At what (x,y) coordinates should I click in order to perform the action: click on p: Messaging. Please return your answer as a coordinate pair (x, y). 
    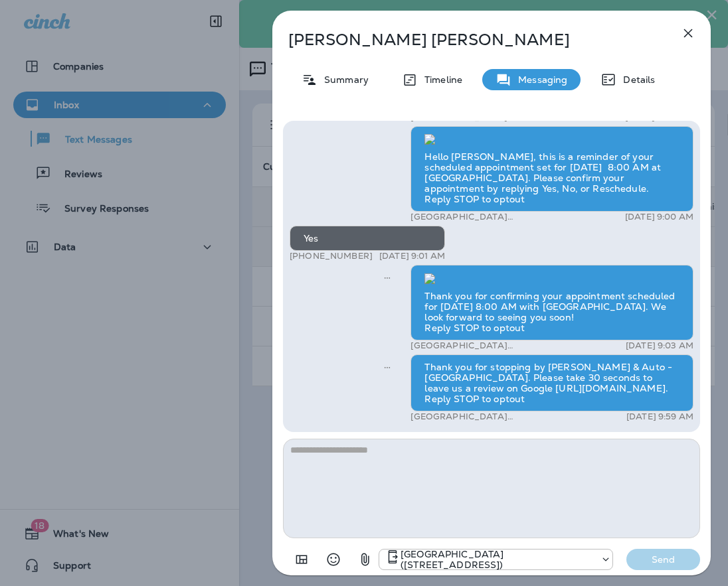
    Looking at the image, I should click on (539, 79).